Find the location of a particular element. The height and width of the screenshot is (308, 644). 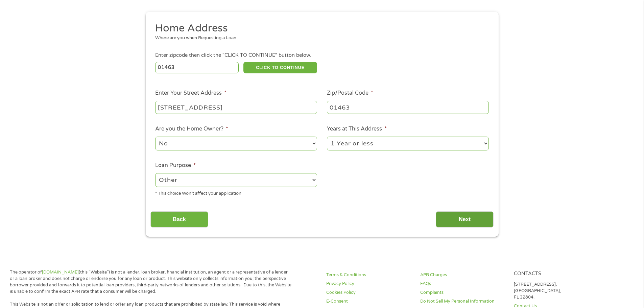

a: Do Not Sell My Personal Information is located at coordinates (463, 301).